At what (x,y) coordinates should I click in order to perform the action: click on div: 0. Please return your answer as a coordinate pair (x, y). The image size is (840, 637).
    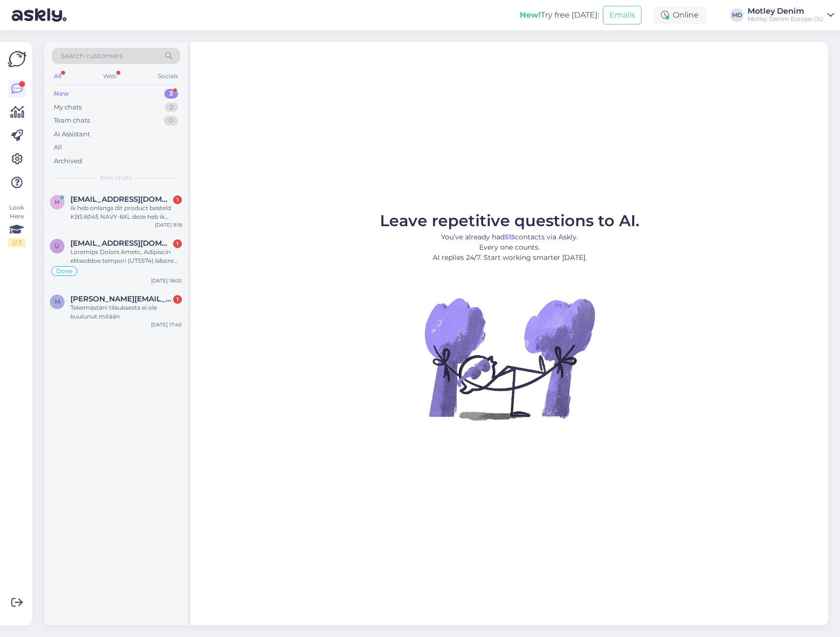
    Looking at the image, I should click on (171, 121).